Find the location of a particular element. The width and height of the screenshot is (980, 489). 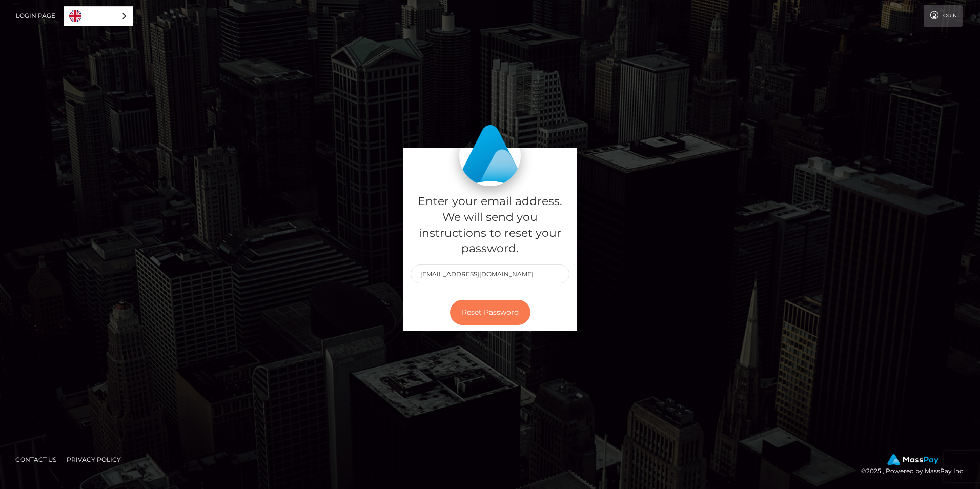

a: Login Page is located at coordinates (36, 16).